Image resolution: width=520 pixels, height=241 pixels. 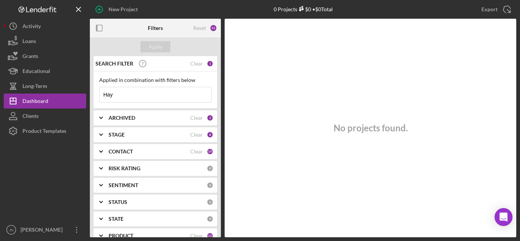 What do you see at coordinates (489, 9) in the screenshot?
I see `div: Export` at bounding box center [489, 9].